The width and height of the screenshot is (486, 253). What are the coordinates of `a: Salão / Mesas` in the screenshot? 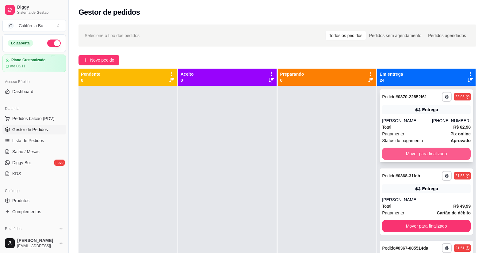 It's located at (34, 152).